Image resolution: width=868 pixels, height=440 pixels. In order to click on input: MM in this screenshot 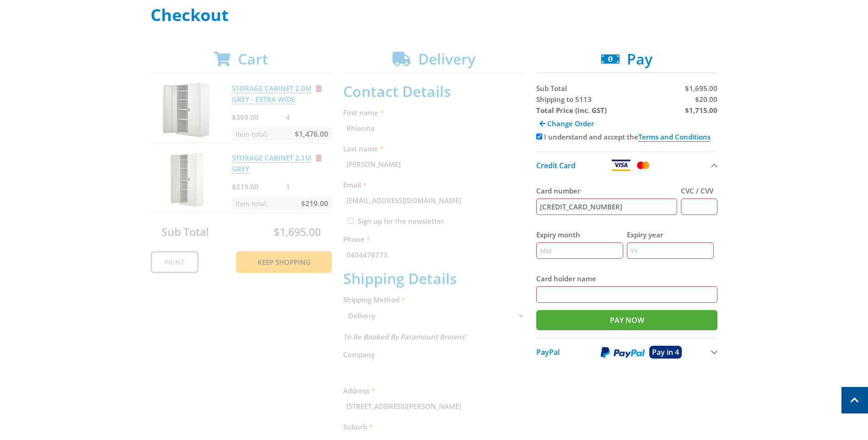, I will do `click(580, 251)`.